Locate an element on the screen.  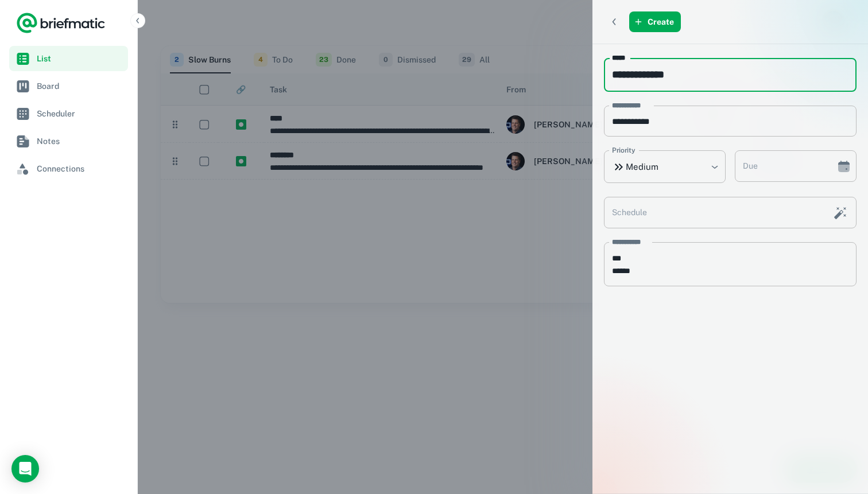
div: Medium is located at coordinates (665, 166).